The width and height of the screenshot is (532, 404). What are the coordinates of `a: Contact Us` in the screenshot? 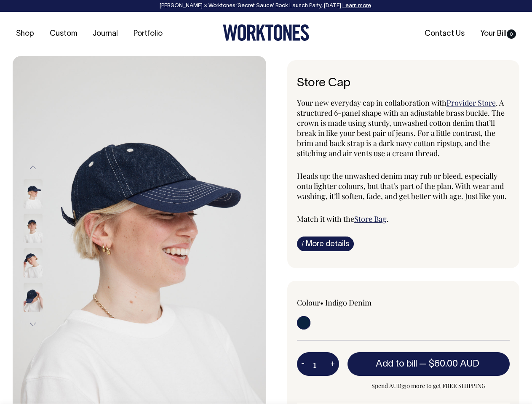 It's located at (444, 34).